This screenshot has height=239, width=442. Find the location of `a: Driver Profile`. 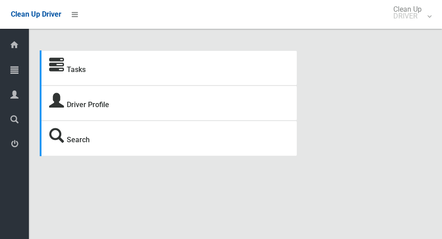

a: Driver Profile is located at coordinates (88, 105).